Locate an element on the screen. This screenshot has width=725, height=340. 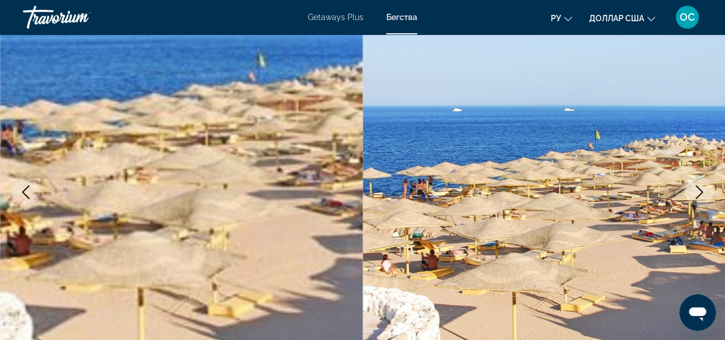
a: Бегства is located at coordinates (402, 17).